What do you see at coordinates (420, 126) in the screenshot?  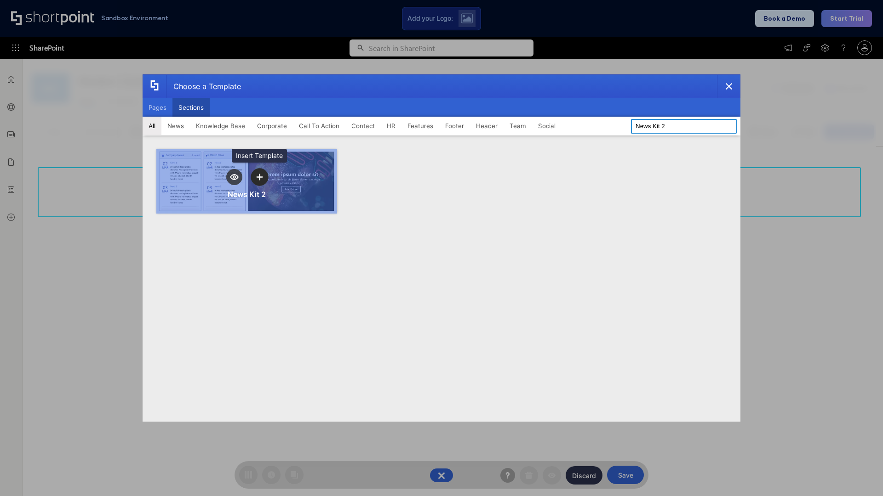 I see `button: Features` at bounding box center [420, 126].